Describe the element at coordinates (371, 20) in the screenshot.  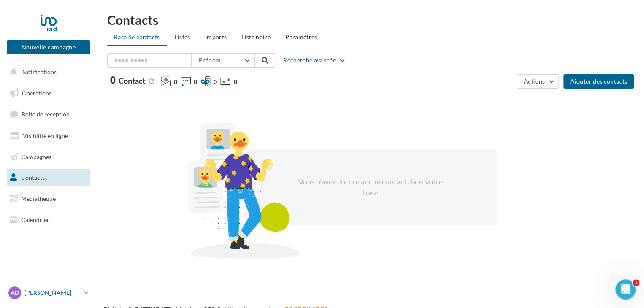
I see `h1: Contacts` at that location.